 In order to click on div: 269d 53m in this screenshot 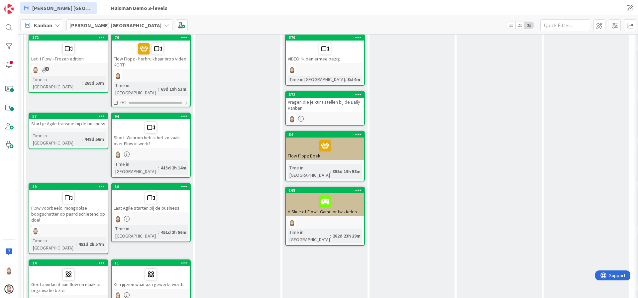, I will do `click(94, 83)`.